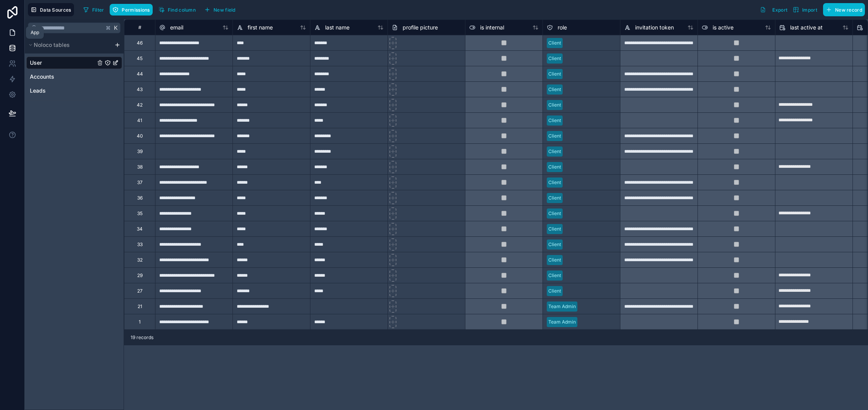 The image size is (868, 410). Describe the element at coordinates (562, 27) in the screenshot. I see `span: role` at that location.